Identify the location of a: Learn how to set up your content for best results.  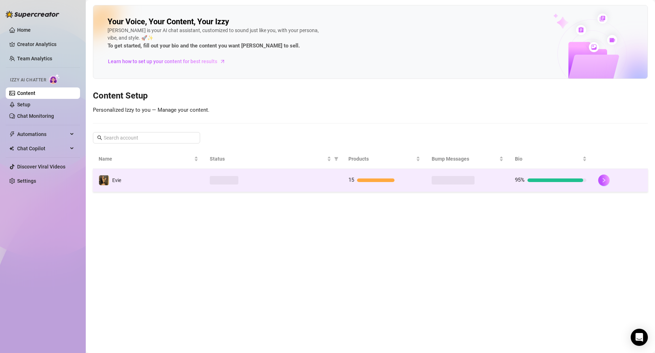
(169, 61).